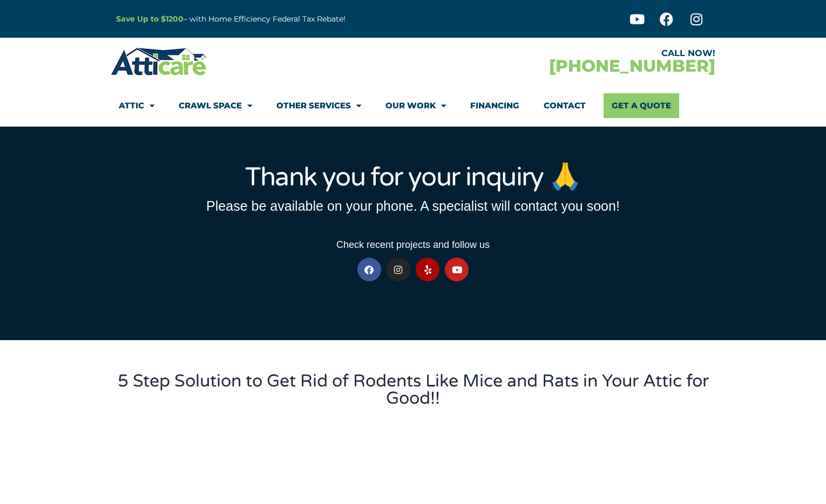 The width and height of the screenshot is (826, 504). What do you see at coordinates (319, 106) in the screenshot?
I see `a: Other Services` at bounding box center [319, 106].